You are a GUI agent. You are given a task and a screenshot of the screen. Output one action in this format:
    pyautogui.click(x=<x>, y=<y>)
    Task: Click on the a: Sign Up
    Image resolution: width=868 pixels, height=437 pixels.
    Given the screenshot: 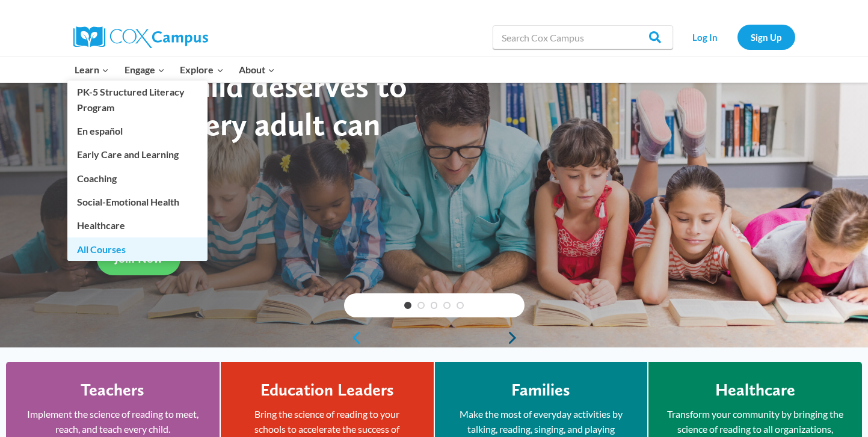 What is the action you would take?
    pyautogui.click(x=766, y=37)
    